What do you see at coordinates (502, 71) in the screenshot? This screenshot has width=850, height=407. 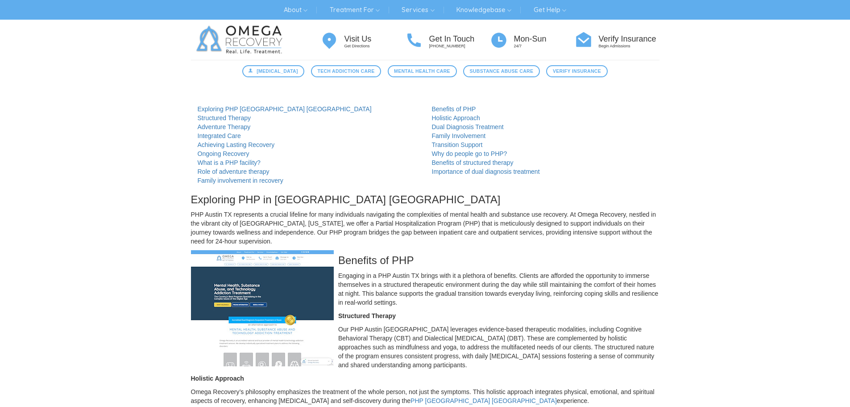 I see `a: Substance Abuse Care` at bounding box center [502, 71].